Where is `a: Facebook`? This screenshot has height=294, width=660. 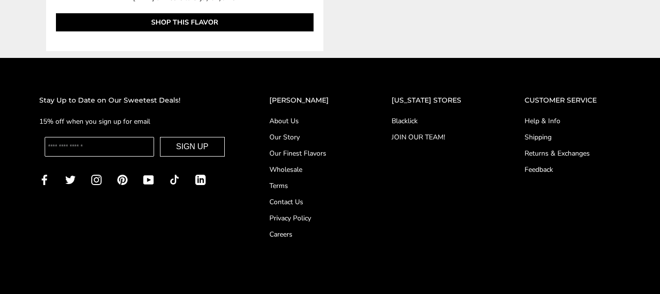 a: Facebook is located at coordinates (44, 179).